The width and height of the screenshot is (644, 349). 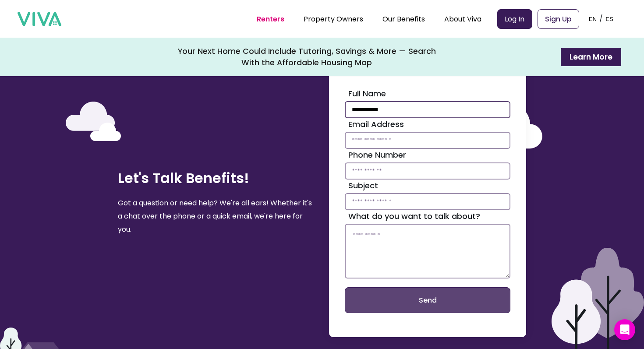 I want to click on a: Sign Up, so click(x=558, y=19).